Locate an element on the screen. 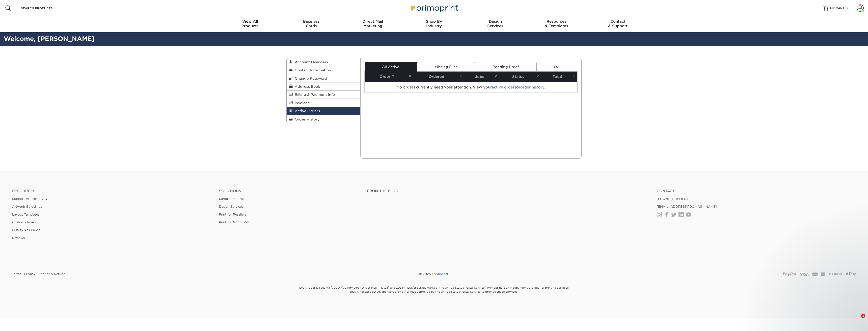 This screenshot has height=331, width=868. a: Active Orders is located at coordinates (323, 111).